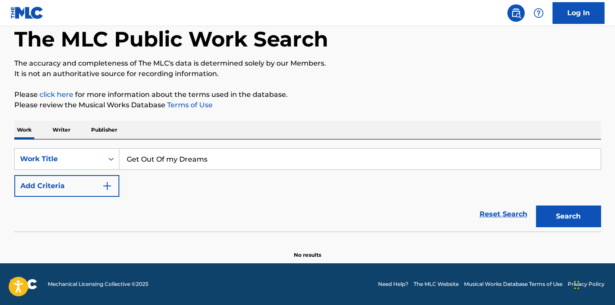 This screenshot has width=615, height=305. I want to click on h1: The MLC Public Work Search, so click(171, 39).